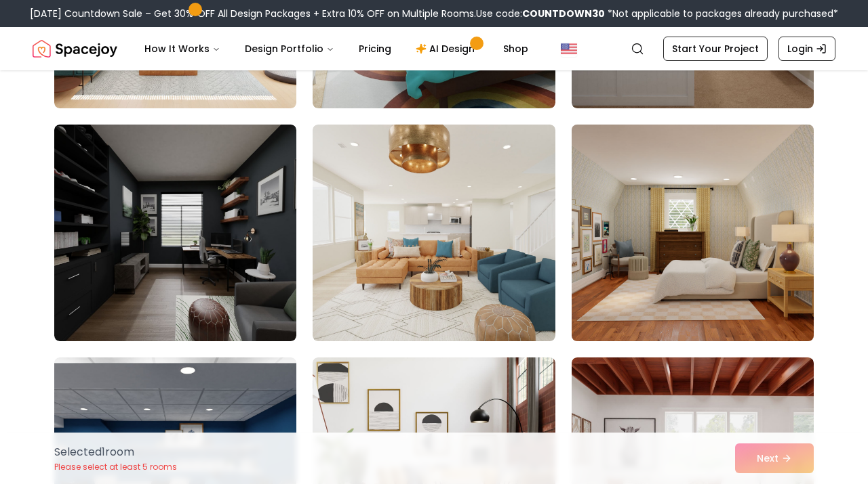 Image resolution: width=868 pixels, height=484 pixels. What do you see at coordinates (290, 49) in the screenshot?
I see `button: Design Portfolio` at bounding box center [290, 49].